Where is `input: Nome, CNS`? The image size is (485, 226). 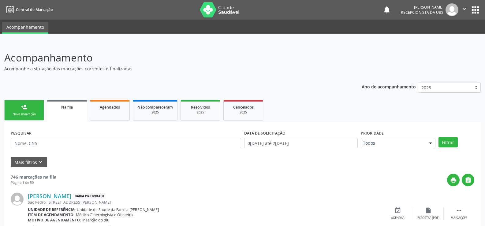
input: Nome, CNS is located at coordinates (126, 143).